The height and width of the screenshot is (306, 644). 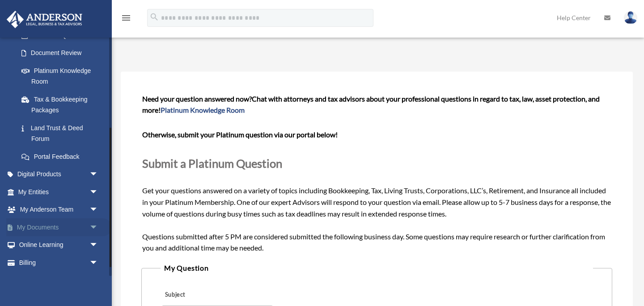 I want to click on label: Subject, so click(x=204, y=296).